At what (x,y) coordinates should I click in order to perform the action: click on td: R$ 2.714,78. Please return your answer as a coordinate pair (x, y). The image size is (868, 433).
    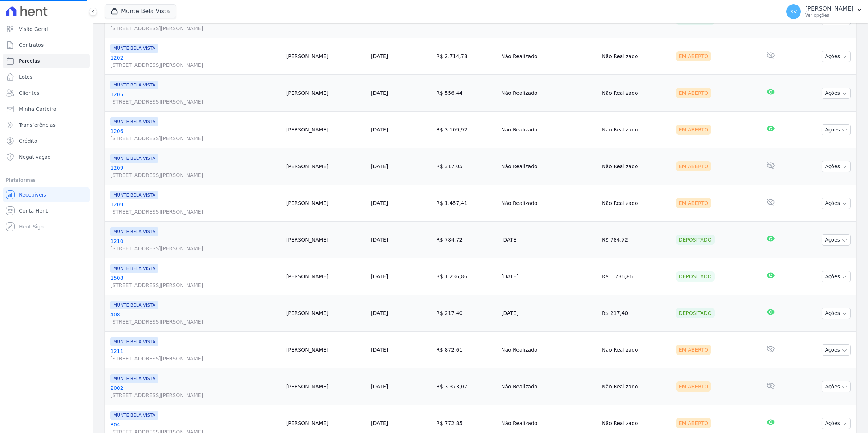
    Looking at the image, I should click on (466, 56).